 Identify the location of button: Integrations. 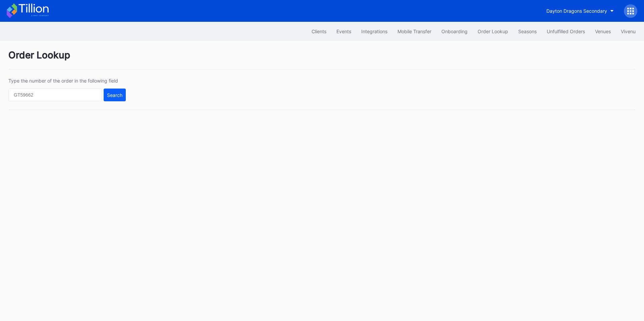
(375, 31).